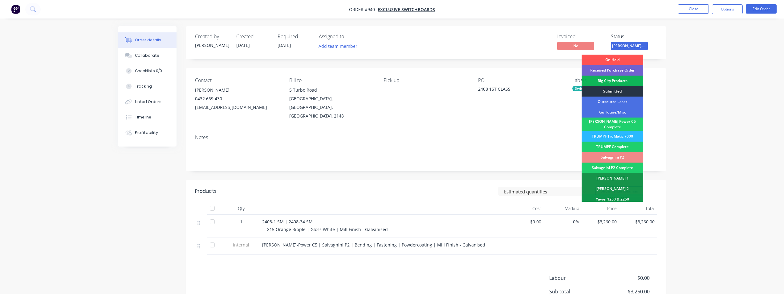 The width and height of the screenshot is (784, 294). Describe the element at coordinates (615, 80) in the screenshot. I see `div: Labels` at that location.